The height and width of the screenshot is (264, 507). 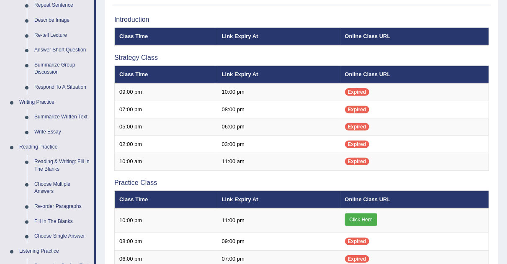 What do you see at coordinates (62, 207) in the screenshot?
I see `a: Re-order Paragraphs` at bounding box center [62, 207].